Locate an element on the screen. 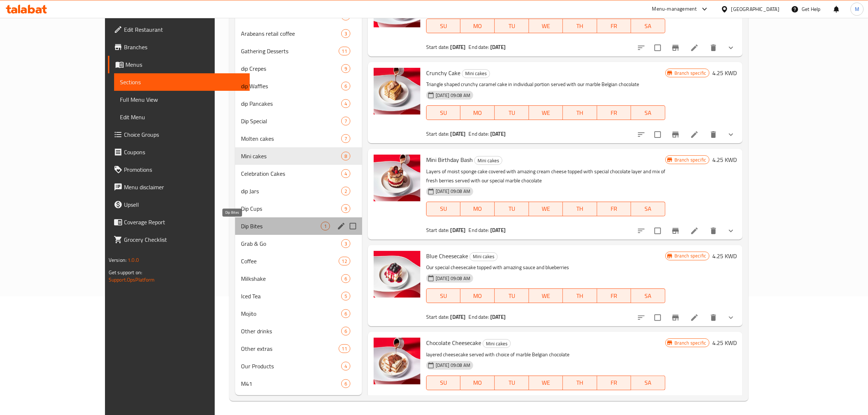 The image size is (868, 415). button: Branch-specific-item is located at coordinates (676, 48).